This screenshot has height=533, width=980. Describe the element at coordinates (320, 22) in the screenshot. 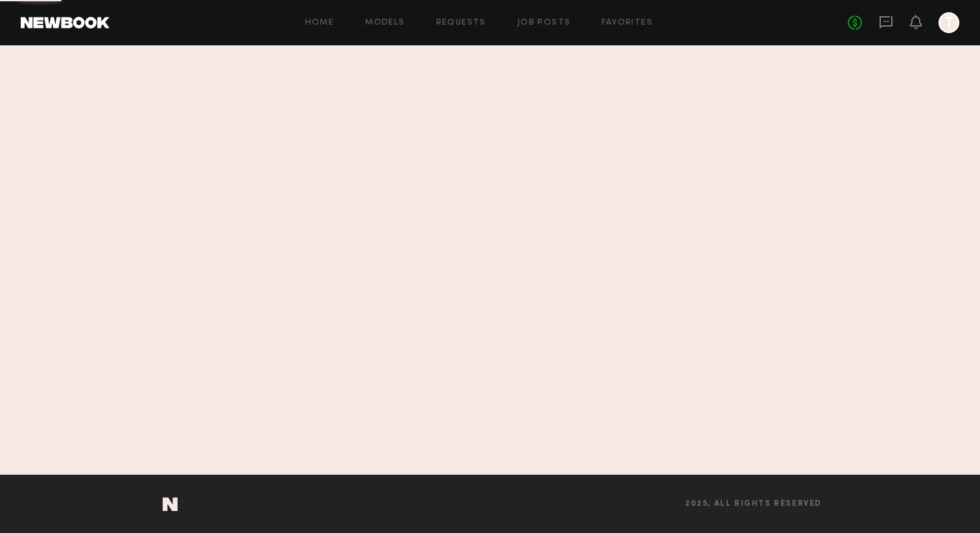

I see `a: Home` at that location.